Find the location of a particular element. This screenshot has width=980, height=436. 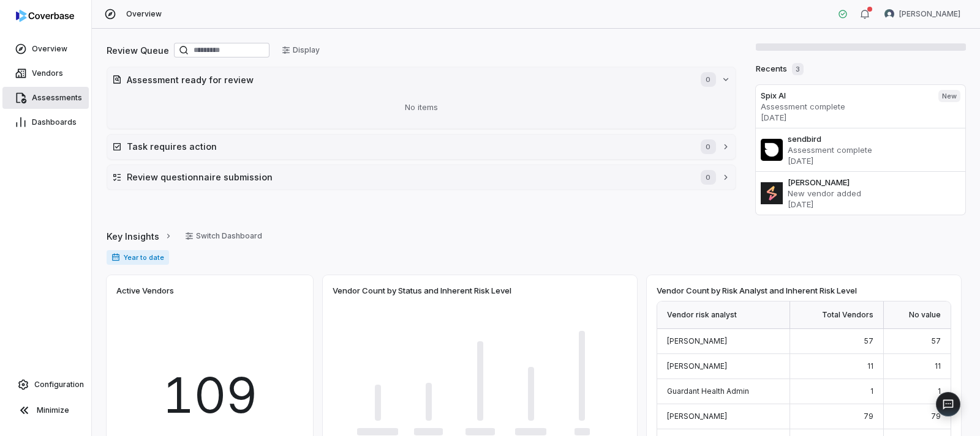

p: New vendor added is located at coordinates (874, 193).